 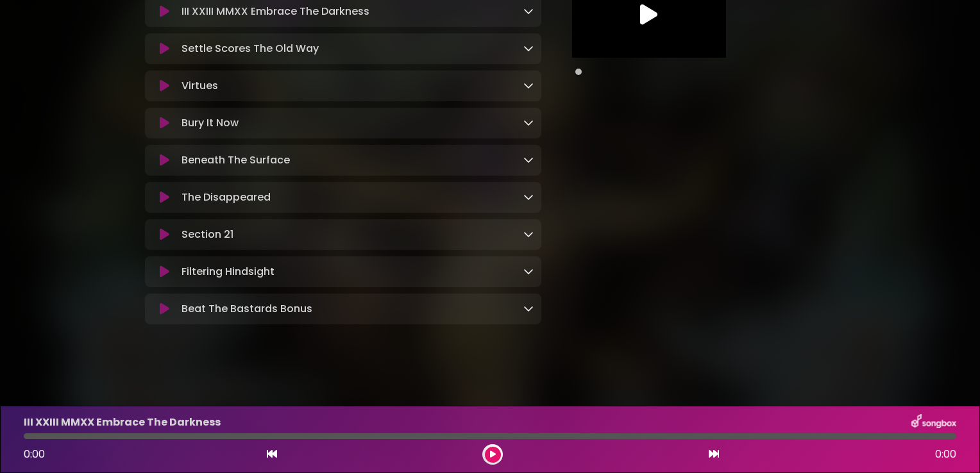 I want to click on p: The Disappeared, so click(x=225, y=197).